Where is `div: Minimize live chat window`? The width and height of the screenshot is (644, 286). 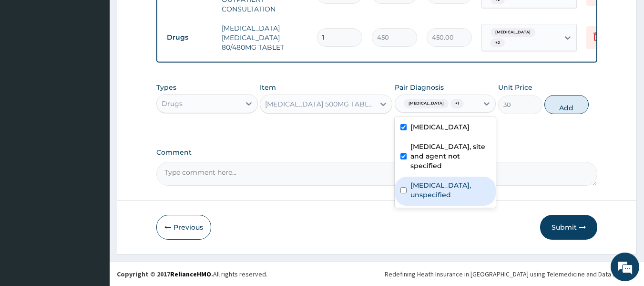
div: Minimize live chat window is located at coordinates (168, 16).